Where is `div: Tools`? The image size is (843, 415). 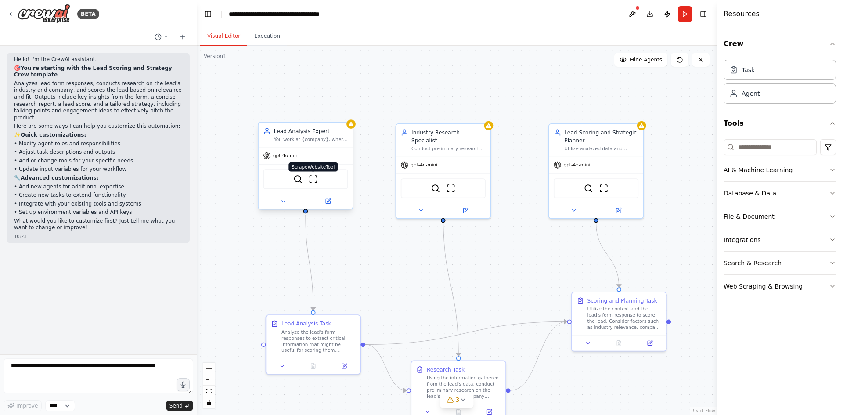
div: Tools is located at coordinates (780, 221).